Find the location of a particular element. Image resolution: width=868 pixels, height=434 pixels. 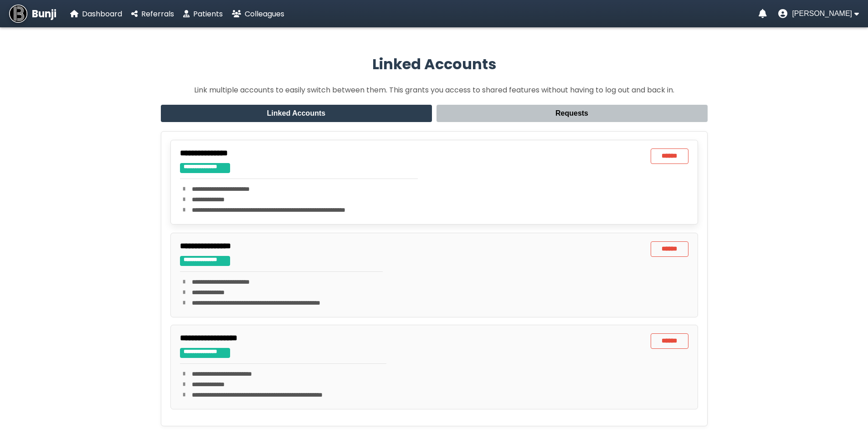

a: Bunji is located at coordinates (33, 13).